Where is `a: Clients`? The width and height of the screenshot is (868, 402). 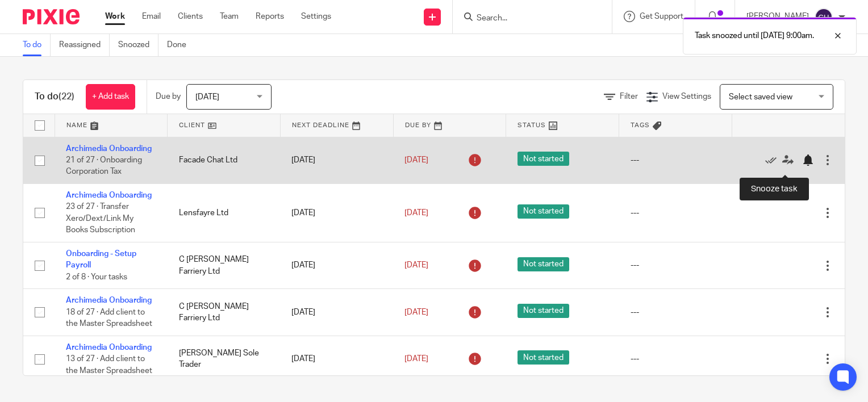
a: Clients is located at coordinates (190, 17).